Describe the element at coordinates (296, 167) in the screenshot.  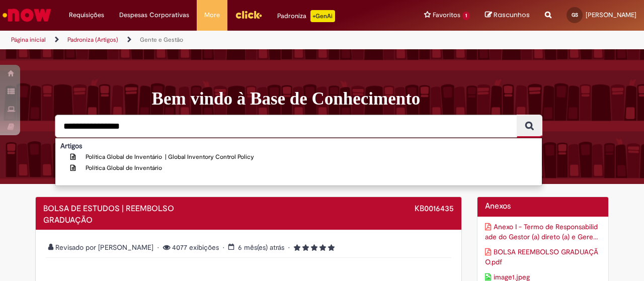
I see `a: Política Global de Inventário` at that location.